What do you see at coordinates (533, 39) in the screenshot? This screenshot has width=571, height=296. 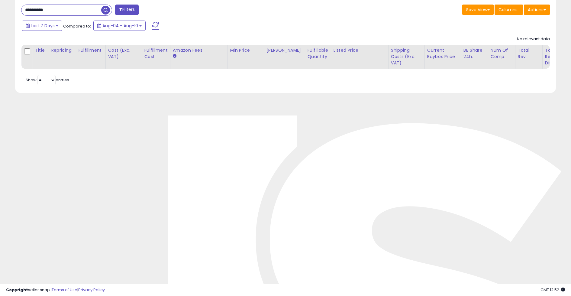 I see `div: No relevant data` at bounding box center [533, 39].